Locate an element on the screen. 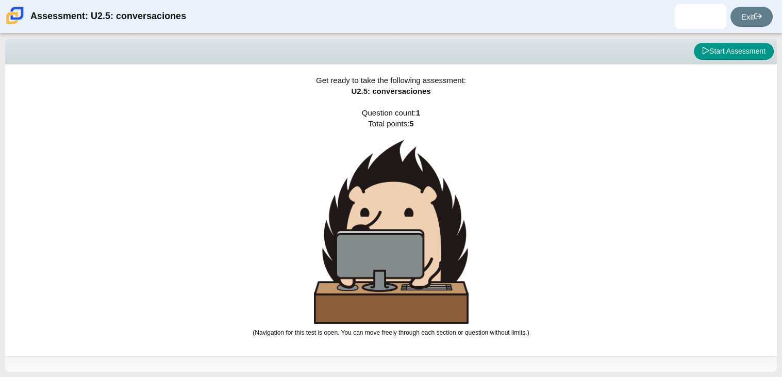  div: Assessment: U2.5: conversaciones is located at coordinates (108, 16).